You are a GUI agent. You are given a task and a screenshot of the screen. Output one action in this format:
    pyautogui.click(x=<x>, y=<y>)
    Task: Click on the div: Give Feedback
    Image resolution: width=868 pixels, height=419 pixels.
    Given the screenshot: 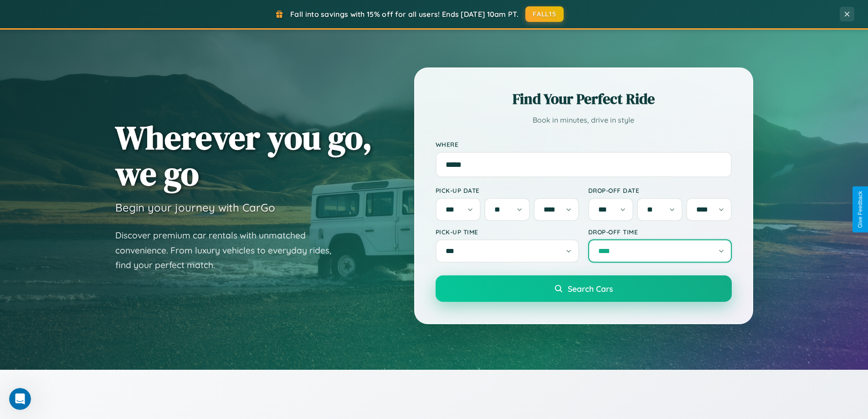 What is the action you would take?
    pyautogui.click(x=860, y=209)
    